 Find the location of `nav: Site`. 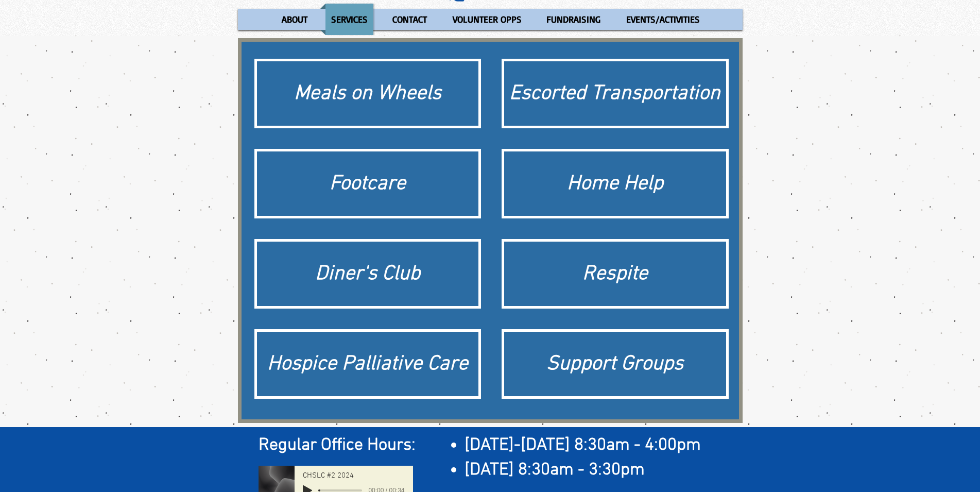

nav: Site is located at coordinates (490, 19).